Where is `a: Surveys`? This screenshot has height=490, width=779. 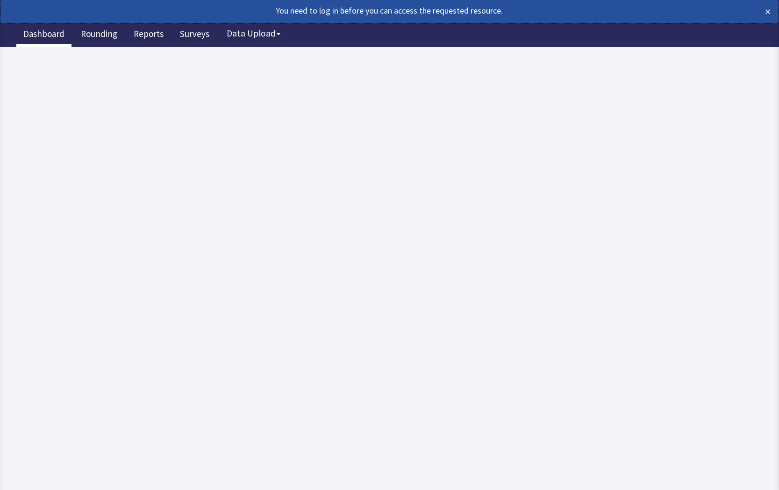 a: Surveys is located at coordinates (195, 35).